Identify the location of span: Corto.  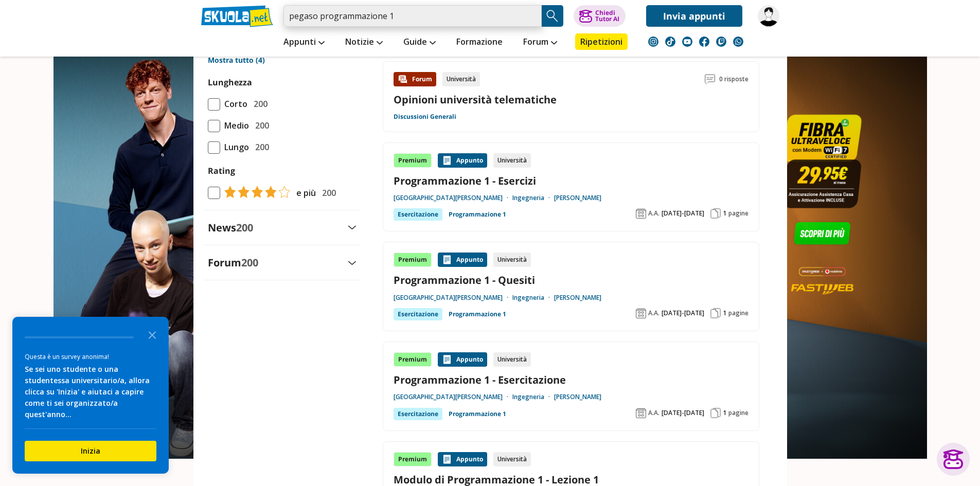
(233, 104).